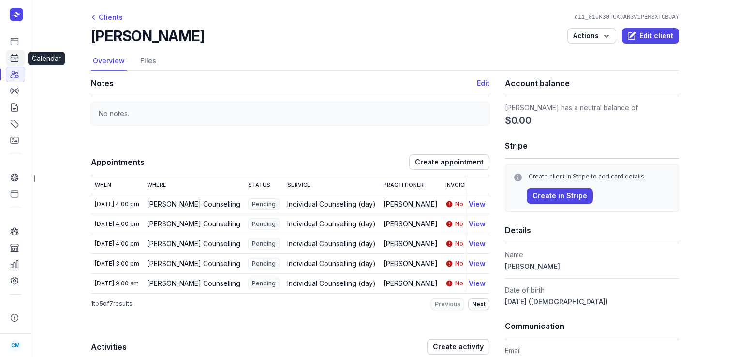 The height and width of the screenshot is (357, 739). What do you see at coordinates (592, 351) in the screenshot?
I see `dt: Email` at bounding box center [592, 351].